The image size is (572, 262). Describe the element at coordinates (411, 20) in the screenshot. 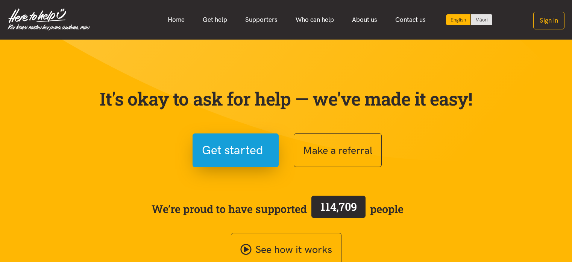

I see `a: Contact us` at that location.